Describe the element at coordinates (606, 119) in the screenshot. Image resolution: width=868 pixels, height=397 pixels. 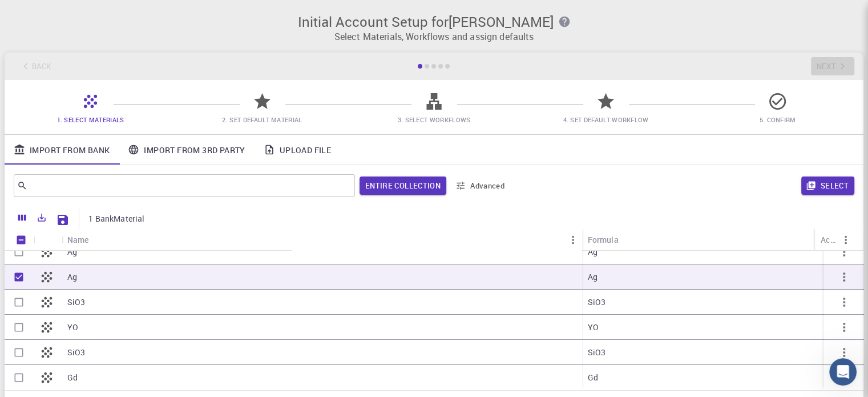
I see `span: 4. Set Default Workflow` at that location.